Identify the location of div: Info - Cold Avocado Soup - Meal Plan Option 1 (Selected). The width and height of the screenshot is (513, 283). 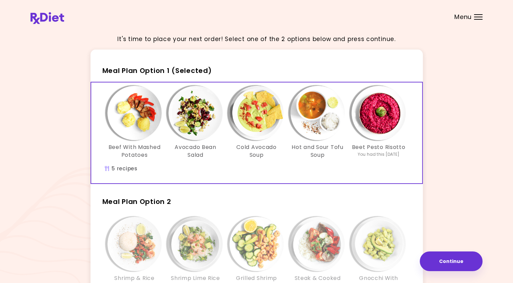
(257, 122).